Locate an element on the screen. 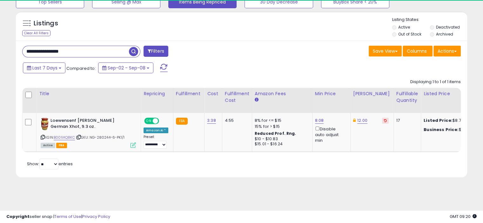  small: FBA is located at coordinates (182, 121).